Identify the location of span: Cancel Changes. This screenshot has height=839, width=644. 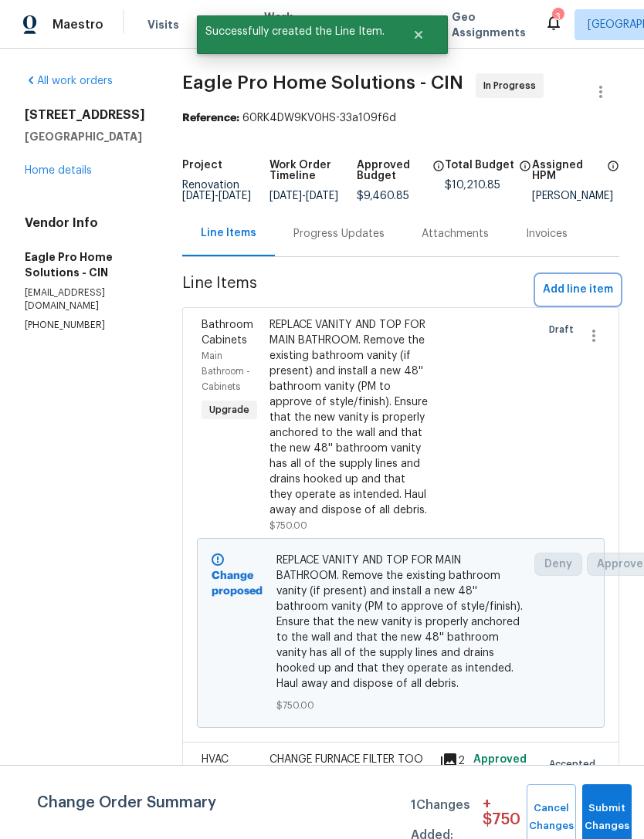
(551, 818).